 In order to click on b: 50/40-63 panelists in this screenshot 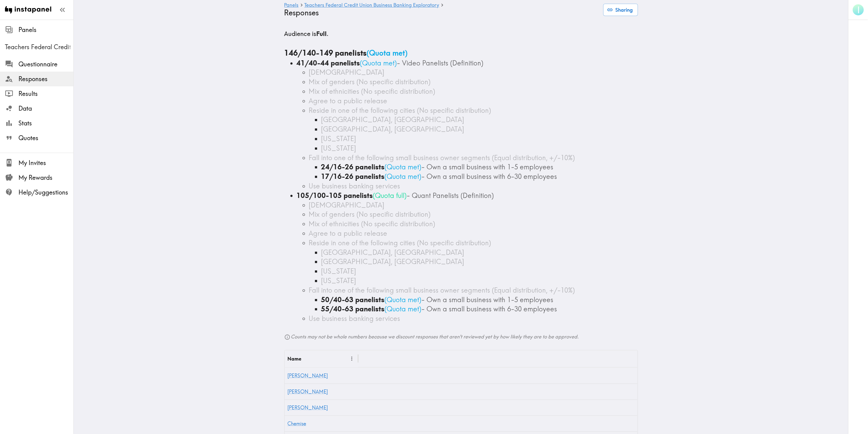, I will do `click(352, 300)`.